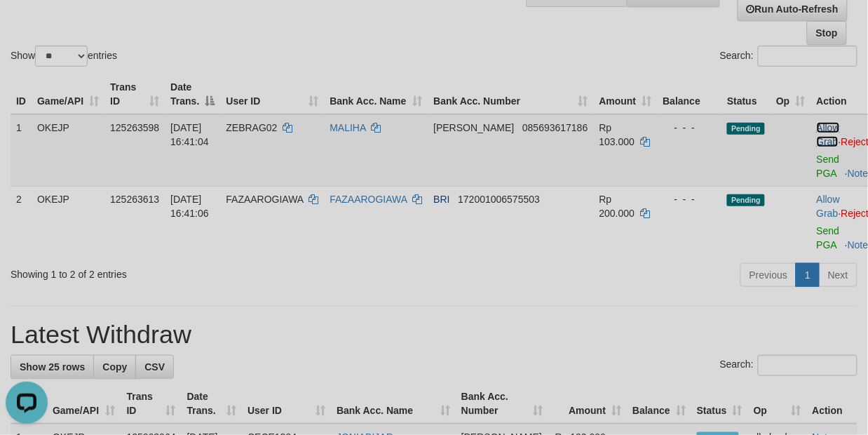 Image resolution: width=868 pixels, height=435 pixels. Describe the element at coordinates (554, 128) in the screenshot. I see `span: Copy 085693617186 to clipboard` at that location.